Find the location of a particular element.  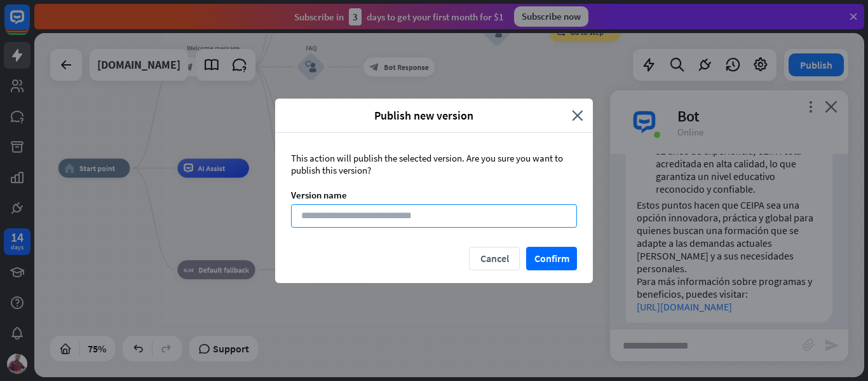

i: close is located at coordinates (578, 115).